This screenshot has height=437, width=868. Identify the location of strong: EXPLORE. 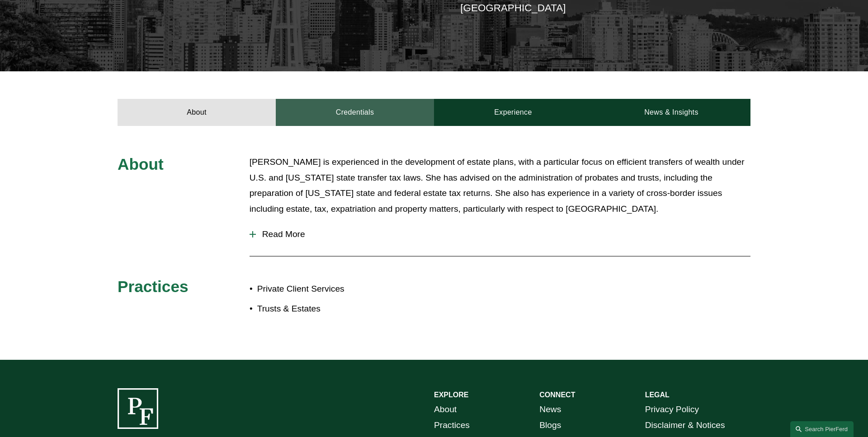
(451, 395).